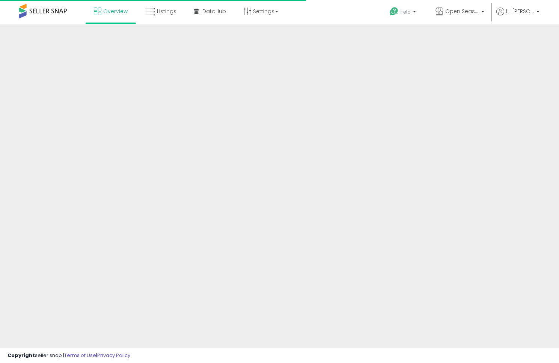 The height and width of the screenshot is (363, 559). Describe the element at coordinates (406, 12) in the screenshot. I see `span: Help` at that location.